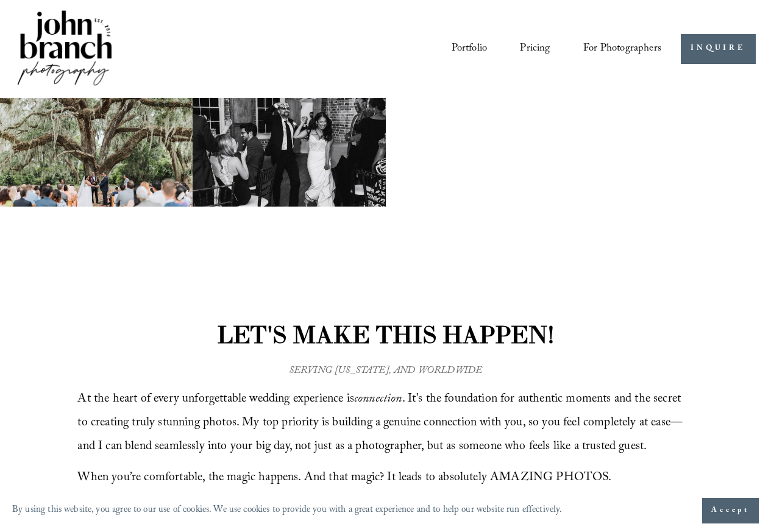 Image resolution: width=771 pixels, height=532 pixels. What do you see at coordinates (65, 49) in the screenshot?
I see `img: John Branch IV Photography` at bounding box center [65, 49].